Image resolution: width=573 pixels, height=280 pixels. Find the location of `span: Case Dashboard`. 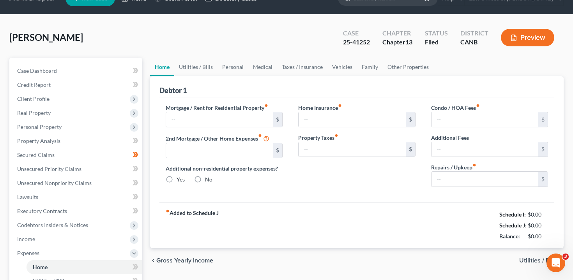

span: Case Dashboard is located at coordinates (37, 71).